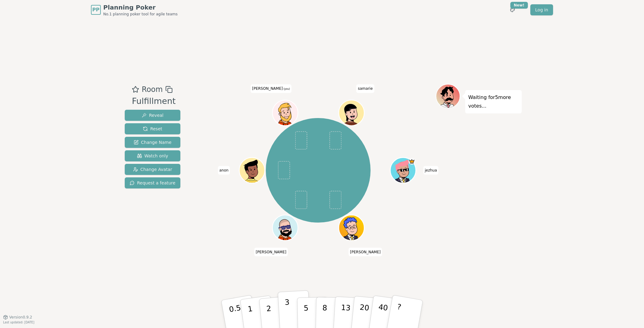 Image resolution: width=644 pixels, height=328 pixels. Describe the element at coordinates (153, 169) in the screenshot. I see `span: Change Avatar` at that location.